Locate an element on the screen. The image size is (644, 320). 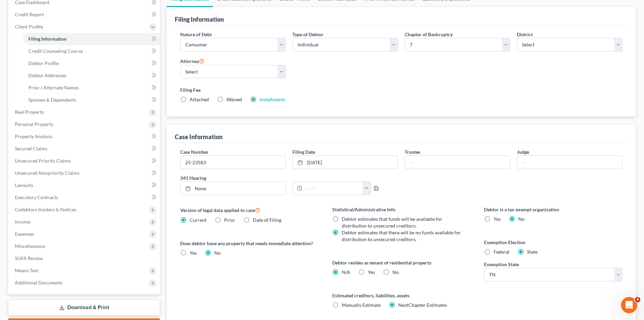
a: Unsecured Priority Claims is located at coordinates (85, 161).